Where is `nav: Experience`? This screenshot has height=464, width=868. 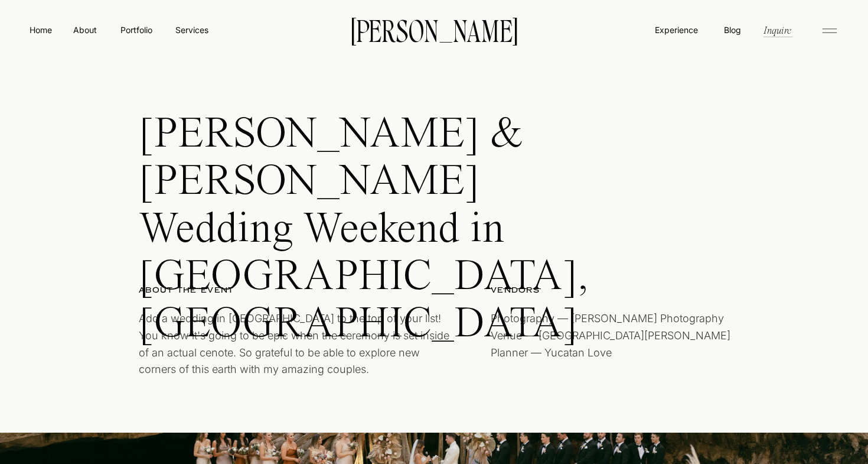 nav: Experience is located at coordinates (676, 29).